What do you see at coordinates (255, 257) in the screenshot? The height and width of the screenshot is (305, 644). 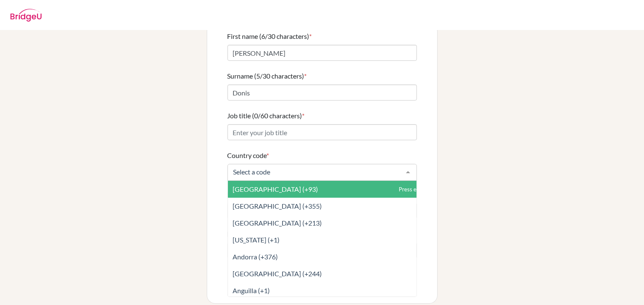 I see `span: Andorra (+376)` at bounding box center [255, 257].